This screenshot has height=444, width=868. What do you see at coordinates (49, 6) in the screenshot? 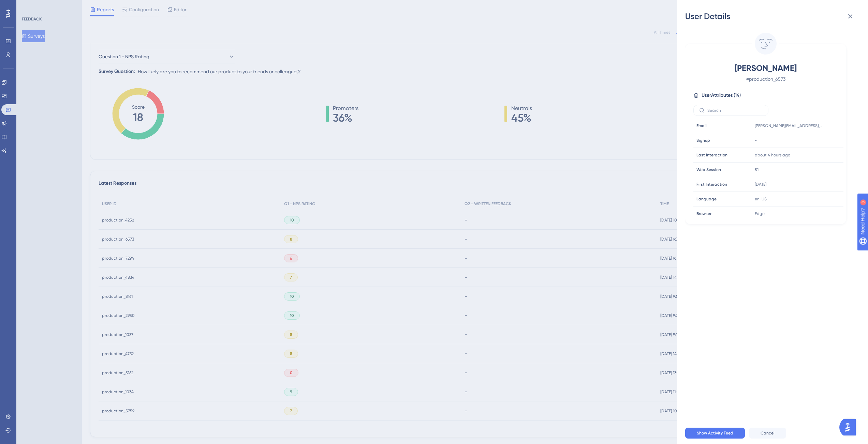
I see `div: 3` at bounding box center [49, 6].